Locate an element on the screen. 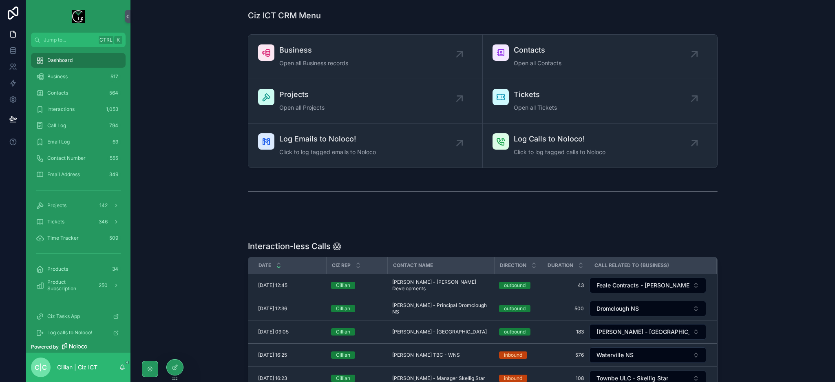 This screenshot has width=835, height=382. div: scrollable content is located at coordinates (78, 194).